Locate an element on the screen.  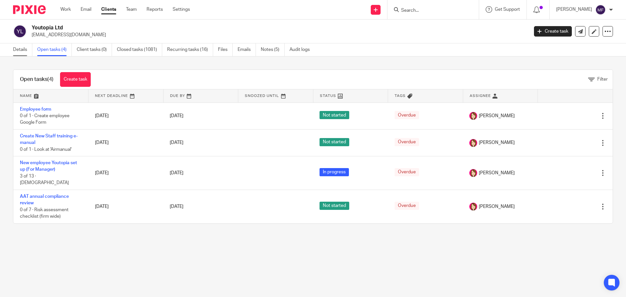
a: New employee Youtopia set up (For Manager) is located at coordinates (48, 166).